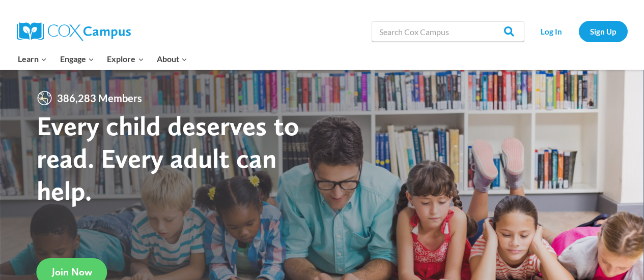 Image resolution: width=644 pixels, height=280 pixels. Describe the element at coordinates (77, 59) in the screenshot. I see `span: Engage` at that location.